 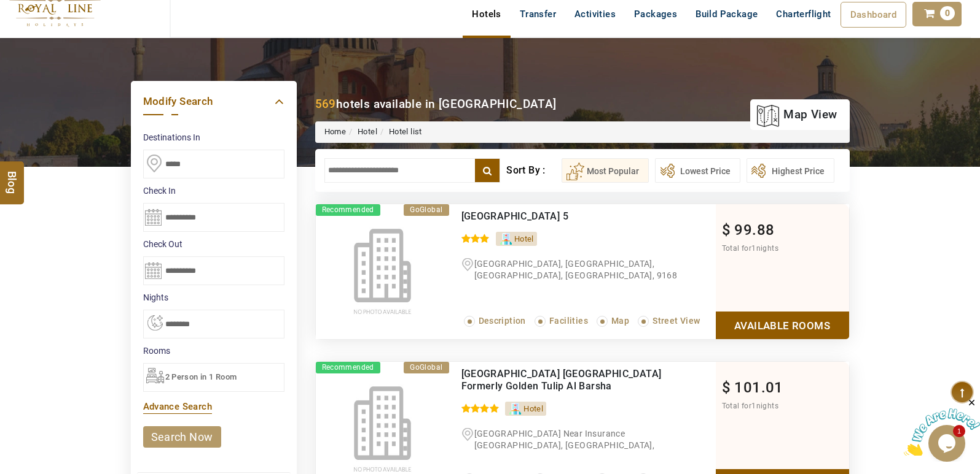 I want to click on button: Highest Price, so click(x=790, y=171).